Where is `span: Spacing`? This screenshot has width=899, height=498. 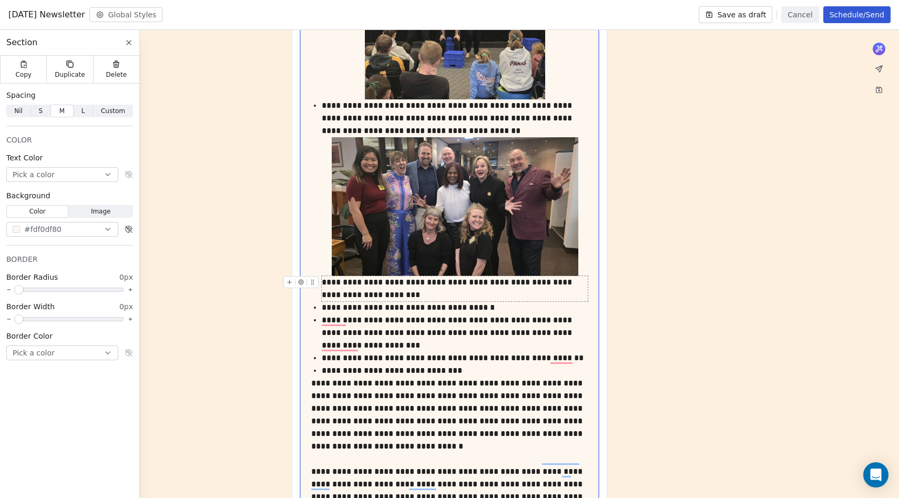 span: Spacing is located at coordinates (21, 95).